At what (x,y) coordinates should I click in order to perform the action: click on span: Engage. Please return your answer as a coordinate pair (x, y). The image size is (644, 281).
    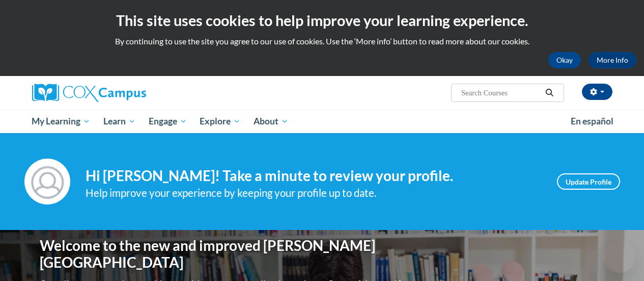
    Looking at the image, I should click on (167, 121).